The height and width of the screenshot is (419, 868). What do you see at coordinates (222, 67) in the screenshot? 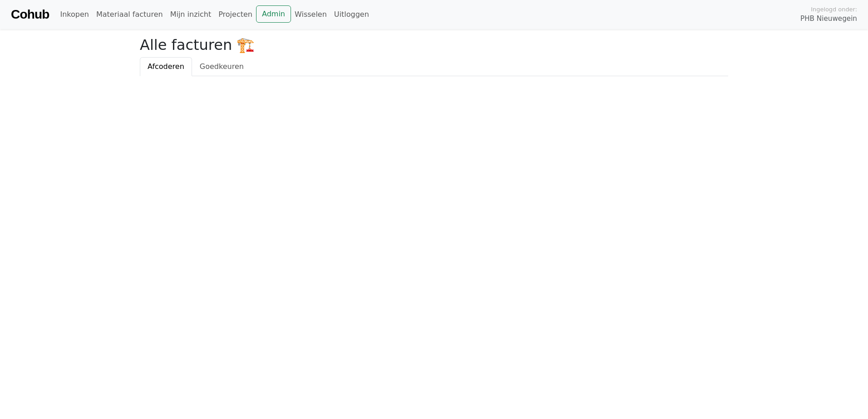
I see `a: Goedkeuren` at bounding box center [222, 67].